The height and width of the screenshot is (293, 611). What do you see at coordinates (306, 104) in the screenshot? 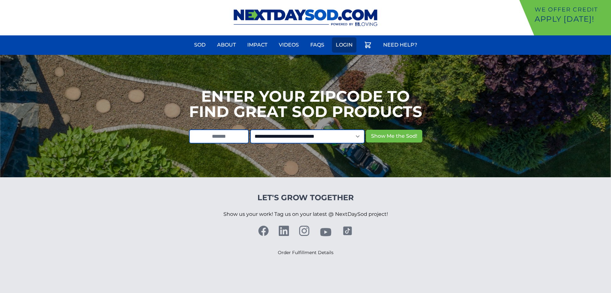
I see `h1: Enter your Zipcode to Find Great Sod Products` at bounding box center [306, 104].